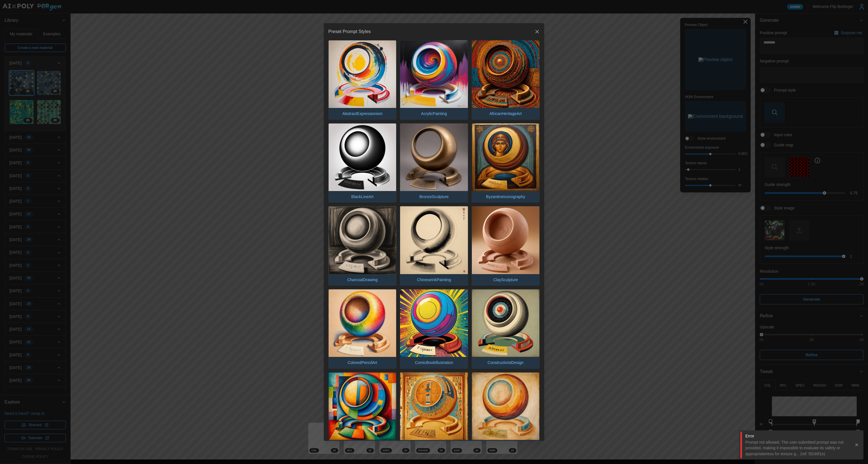 Image resolution: width=868 pixels, height=464 pixels. What do you see at coordinates (434, 74) in the screenshot?
I see `img: AcrylicPainting.jpg` at bounding box center [434, 74].